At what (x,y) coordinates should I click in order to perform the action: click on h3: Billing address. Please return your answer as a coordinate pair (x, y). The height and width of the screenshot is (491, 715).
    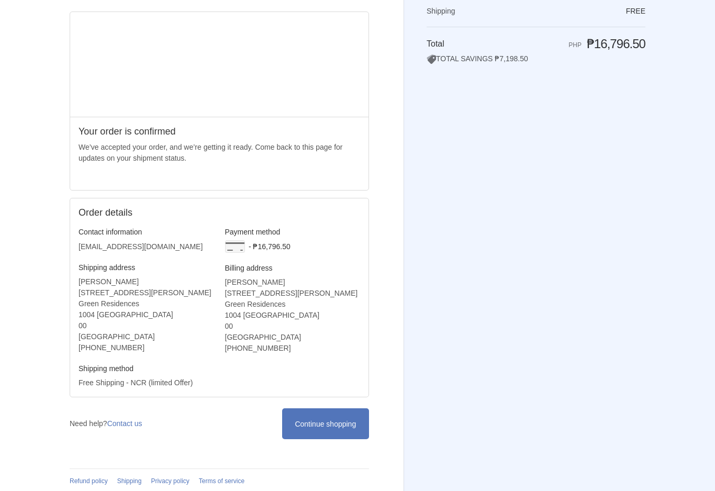
    Looking at the image, I should click on (293, 268).